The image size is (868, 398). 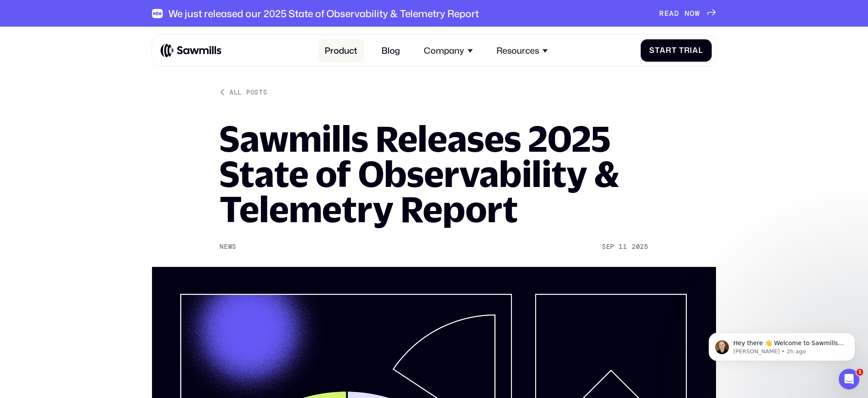 What do you see at coordinates (622, 247) in the screenshot?
I see `div: 11` at bounding box center [622, 247].